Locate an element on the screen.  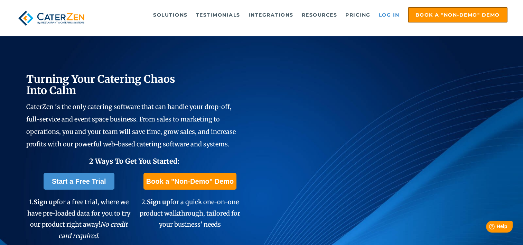
a: Resources is located at coordinates (320, 15).